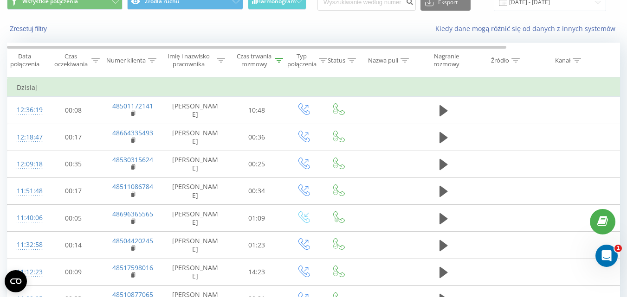  I want to click on a: 48530315624, so click(133, 160).